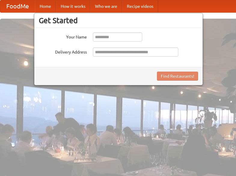 The height and width of the screenshot is (176, 236). What do you see at coordinates (63, 51) in the screenshot?
I see `label: Delivery Address` at bounding box center [63, 51].